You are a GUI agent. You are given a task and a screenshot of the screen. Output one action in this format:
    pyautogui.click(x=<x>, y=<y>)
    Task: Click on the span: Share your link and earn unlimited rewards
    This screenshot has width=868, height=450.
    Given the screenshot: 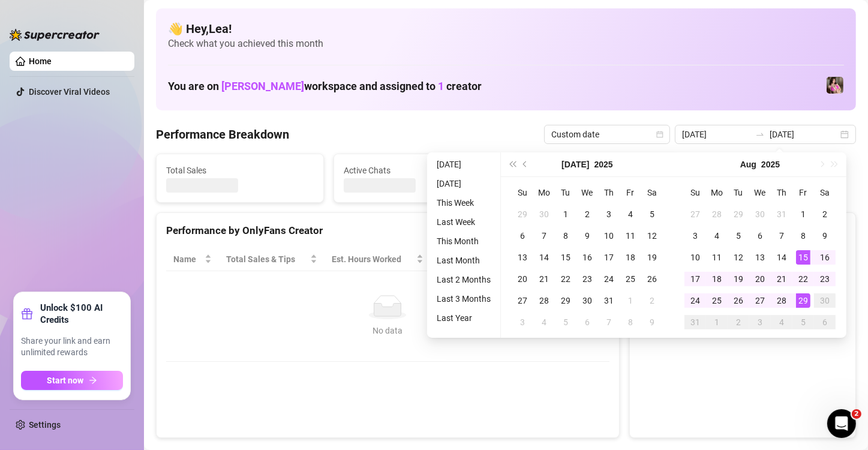 What is the action you would take?
    pyautogui.click(x=72, y=347)
    